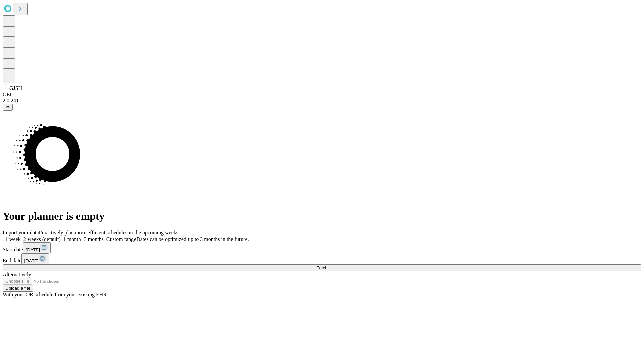  Describe the element at coordinates (17, 288) in the screenshot. I see `button: Upload a file` at that location.